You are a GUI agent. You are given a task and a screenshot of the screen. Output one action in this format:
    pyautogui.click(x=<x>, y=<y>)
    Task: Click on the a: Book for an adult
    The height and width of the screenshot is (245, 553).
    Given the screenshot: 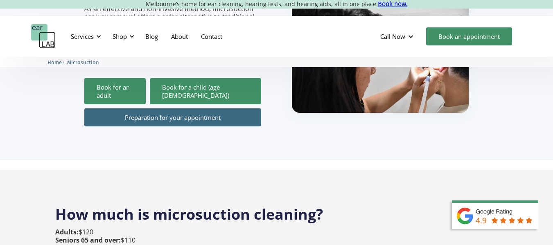 What is the action you would take?
    pyautogui.click(x=115, y=91)
    